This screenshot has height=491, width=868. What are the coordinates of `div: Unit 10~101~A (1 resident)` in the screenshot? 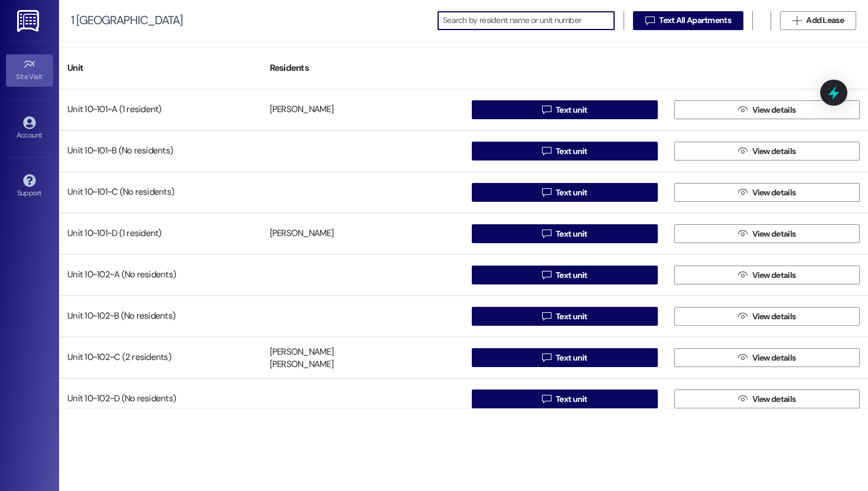 It's located at (160, 110).